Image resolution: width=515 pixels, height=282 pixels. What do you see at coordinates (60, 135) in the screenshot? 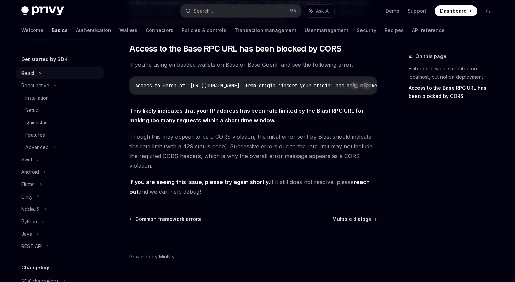
I see `a: Features` at bounding box center [60, 135].